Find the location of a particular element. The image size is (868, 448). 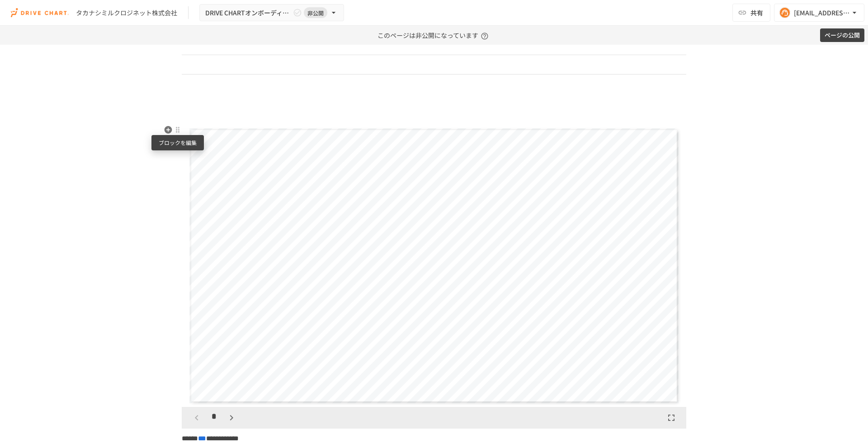

button: DRIVE CHARTオンボーディング_v4.4非公開 is located at coordinates (271, 13).